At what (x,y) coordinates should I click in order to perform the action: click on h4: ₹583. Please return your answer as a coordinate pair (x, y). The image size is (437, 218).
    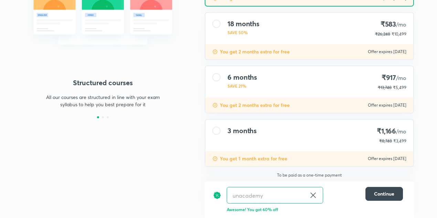
    Looking at the image, I should click on (391, 24).